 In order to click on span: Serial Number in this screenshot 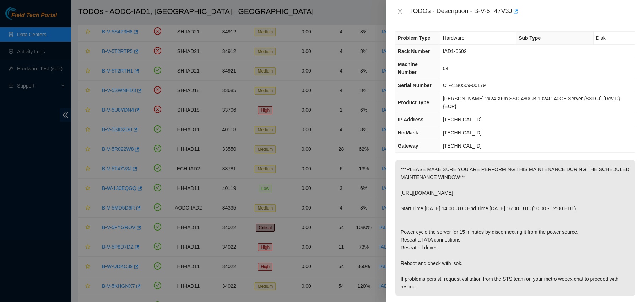, I will do `click(414, 85)`.